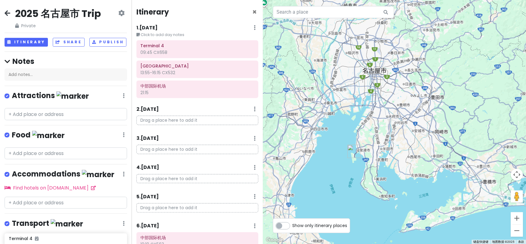 The height and width of the screenshot is (244, 526). Describe the element at coordinates (517, 231) in the screenshot. I see `button: 缩小` at that location.